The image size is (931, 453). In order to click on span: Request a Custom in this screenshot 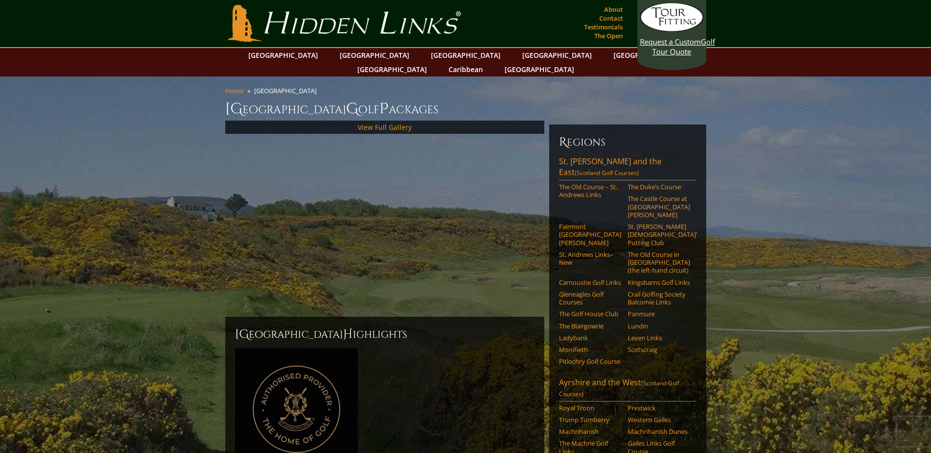, I will do `click(670, 42)`.